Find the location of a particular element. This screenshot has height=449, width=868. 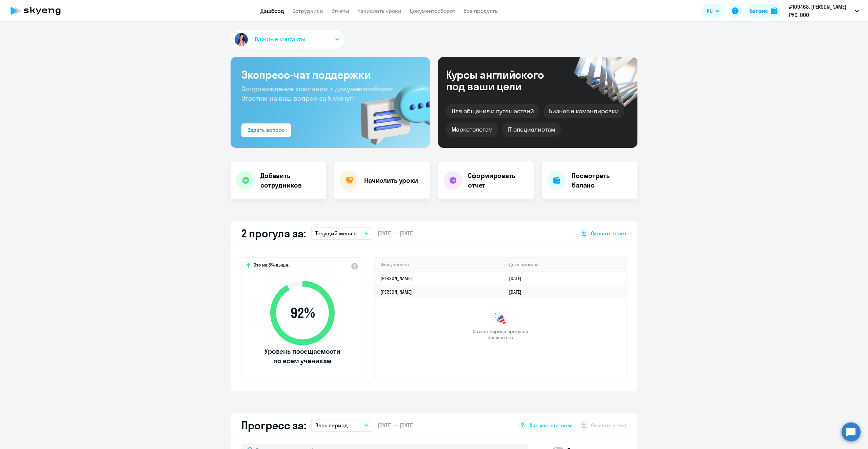

a: Дашборд is located at coordinates (273, 11).